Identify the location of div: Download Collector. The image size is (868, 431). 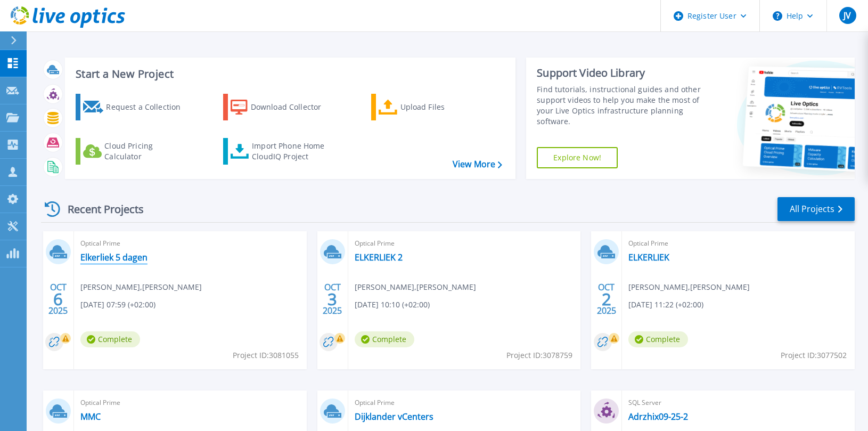
(294, 107).